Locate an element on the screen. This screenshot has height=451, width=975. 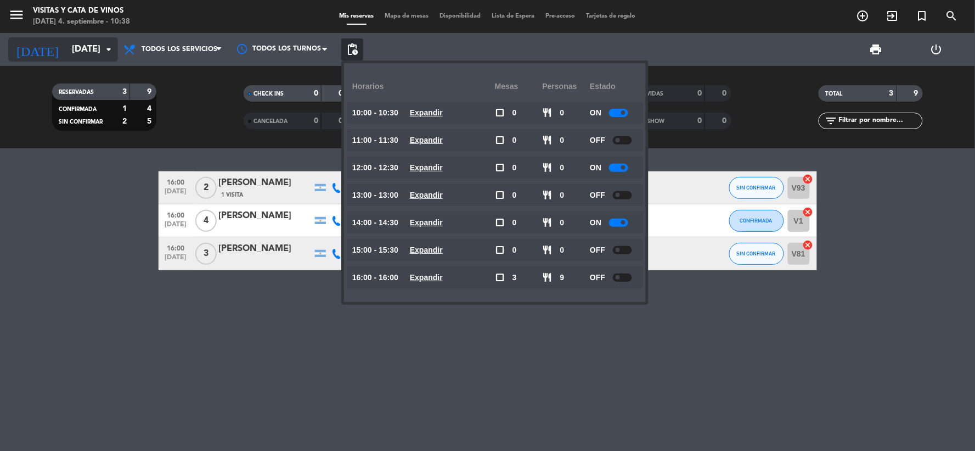
button: SIN CONFIRMAR is located at coordinates (757, 254).